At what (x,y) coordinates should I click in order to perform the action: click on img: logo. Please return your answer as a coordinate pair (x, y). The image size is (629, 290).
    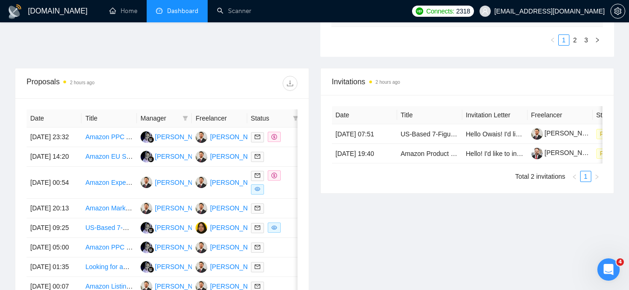
    Looking at the image, I should click on (15, 12).